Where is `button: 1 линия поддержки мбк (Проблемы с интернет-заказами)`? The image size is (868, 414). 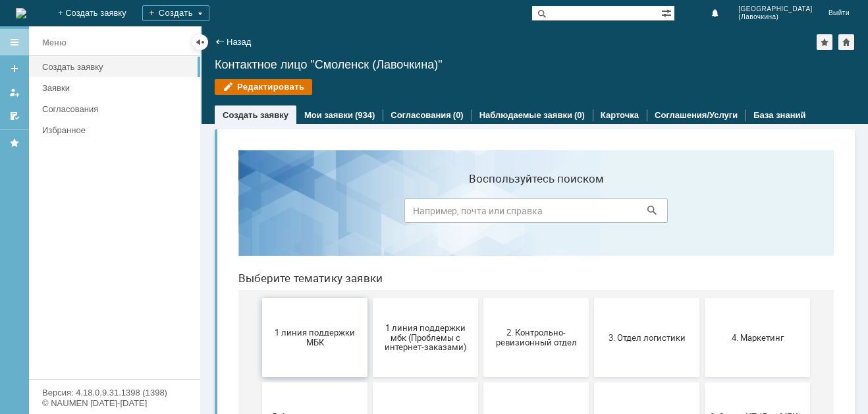 button: 1 линия поддержки мбк (Проблемы с интернет-заказами) is located at coordinates (198, 198).